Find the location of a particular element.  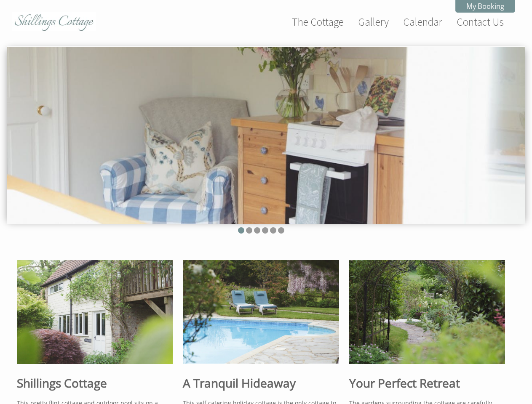

h1: A Tranquil Hideaway is located at coordinates (261, 383).